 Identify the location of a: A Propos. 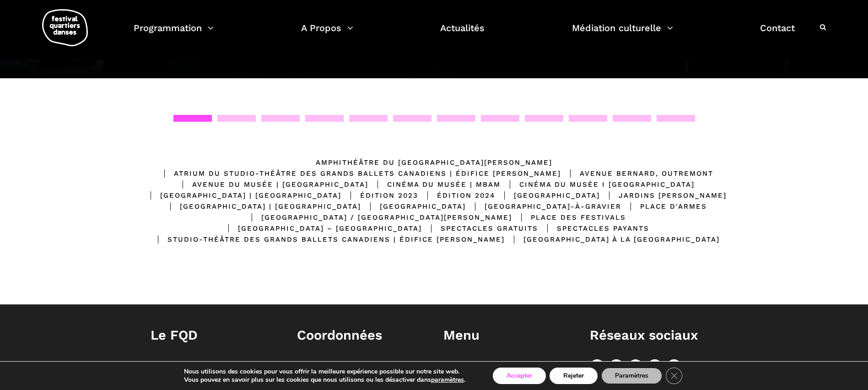
(327, 33).